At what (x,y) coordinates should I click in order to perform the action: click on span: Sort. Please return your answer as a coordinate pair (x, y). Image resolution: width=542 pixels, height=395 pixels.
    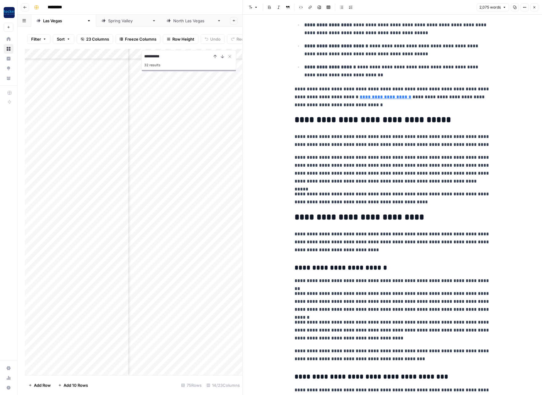
    Looking at the image, I should click on (61, 39).